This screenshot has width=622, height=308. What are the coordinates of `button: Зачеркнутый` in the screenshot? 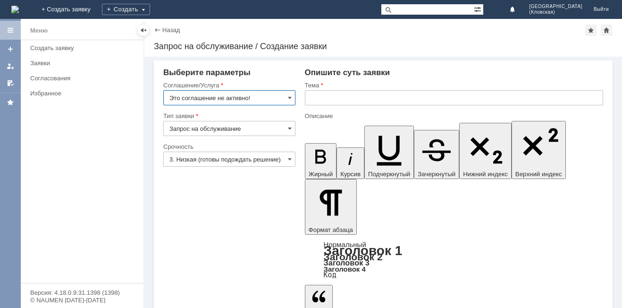 It's located at (437, 154).